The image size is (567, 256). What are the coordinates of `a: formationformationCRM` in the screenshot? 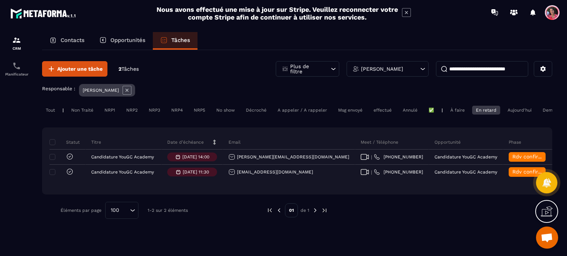 It's located at (17, 43).